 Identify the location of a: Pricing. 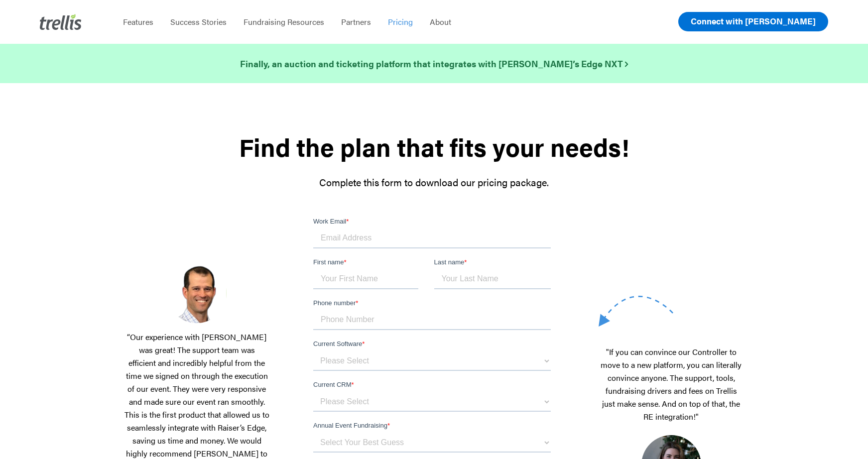
(400, 22).